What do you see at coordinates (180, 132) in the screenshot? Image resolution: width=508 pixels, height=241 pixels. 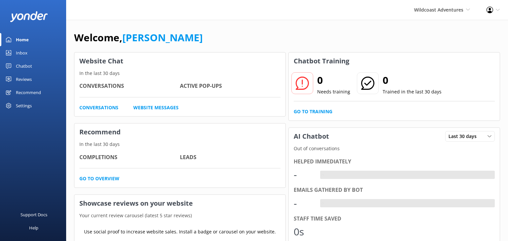 I see `h3: Recommend` at bounding box center [180, 132].